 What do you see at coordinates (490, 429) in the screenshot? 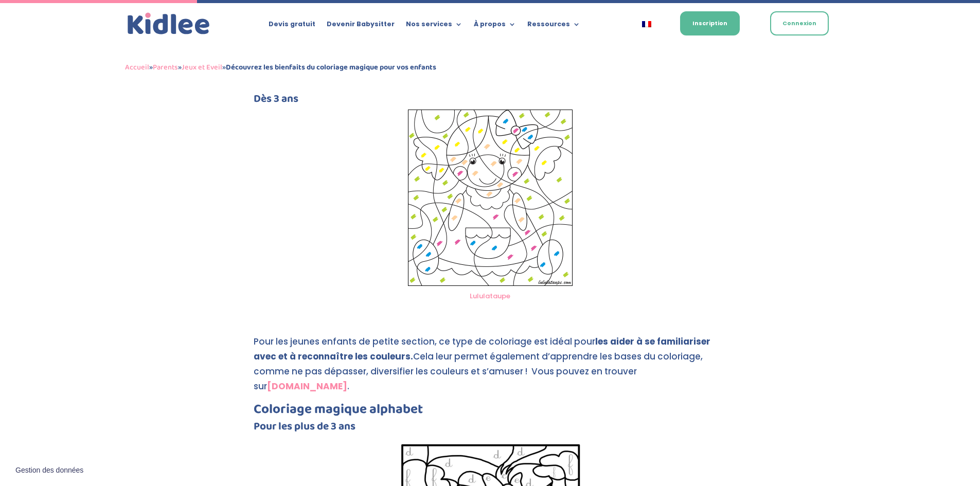
I see `h4: Pour les plus de 3 ans` at bounding box center [490, 429].